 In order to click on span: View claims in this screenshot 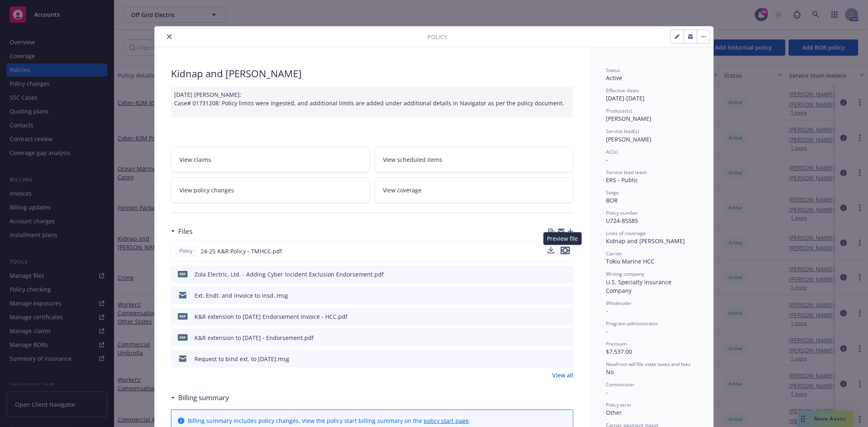, I will do `click(195, 159)`.